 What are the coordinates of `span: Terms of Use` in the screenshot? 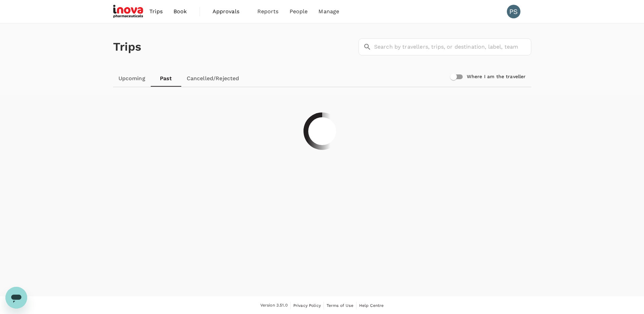 It's located at (340, 306).